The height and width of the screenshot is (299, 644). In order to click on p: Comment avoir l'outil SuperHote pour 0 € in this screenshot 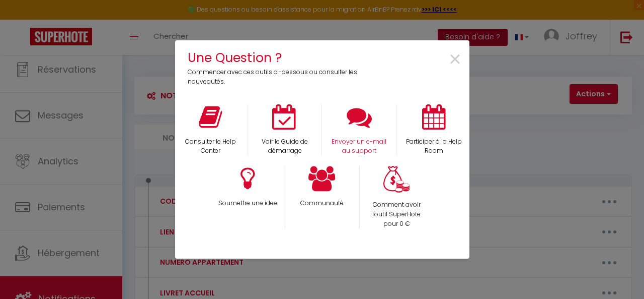, I will do `click(396, 214)`.